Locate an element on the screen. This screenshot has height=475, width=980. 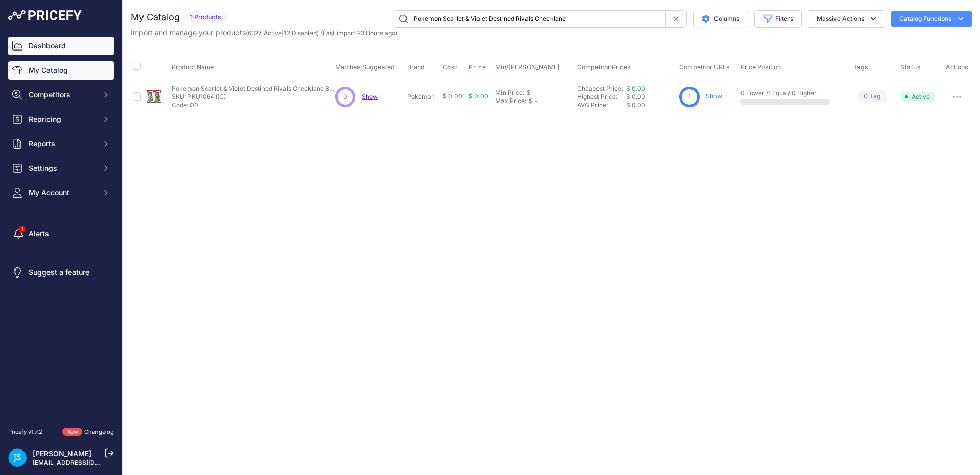
span: My Account is located at coordinates (62, 193).